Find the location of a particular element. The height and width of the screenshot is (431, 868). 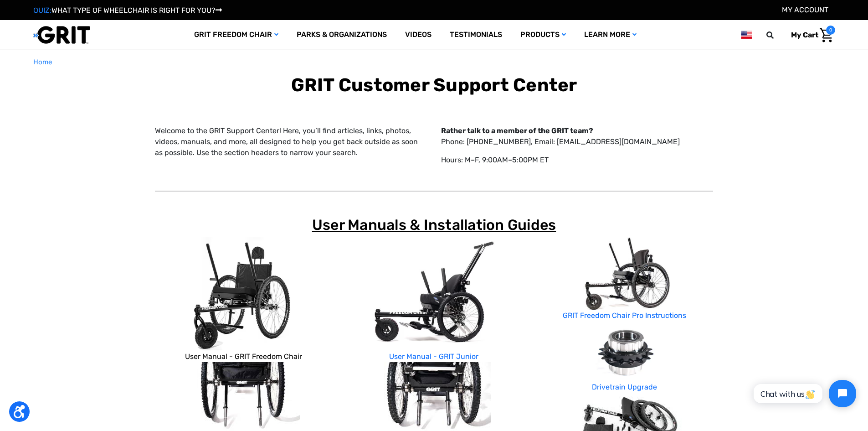

a: GRIT Freedom Chair Pro Instructions is located at coordinates (625, 315).